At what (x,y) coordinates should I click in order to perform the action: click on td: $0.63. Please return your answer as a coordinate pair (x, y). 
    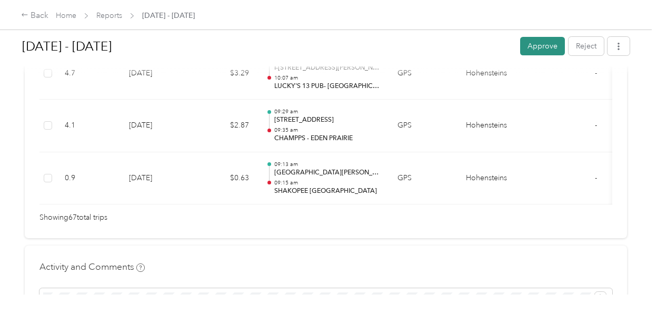
    Looking at the image, I should click on (226, 178).